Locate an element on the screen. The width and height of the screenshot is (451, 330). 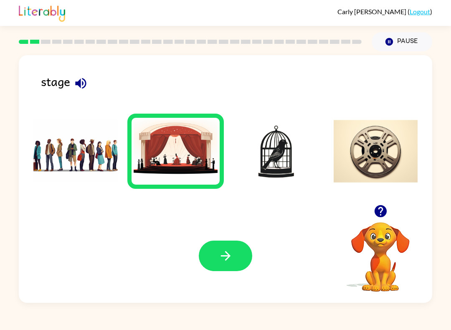
img: Literably is located at coordinates (42, 13).